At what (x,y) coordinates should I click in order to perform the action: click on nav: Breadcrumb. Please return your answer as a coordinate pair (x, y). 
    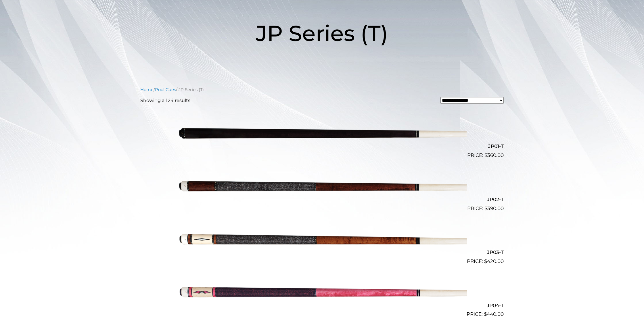
    Looking at the image, I should click on (322, 90).